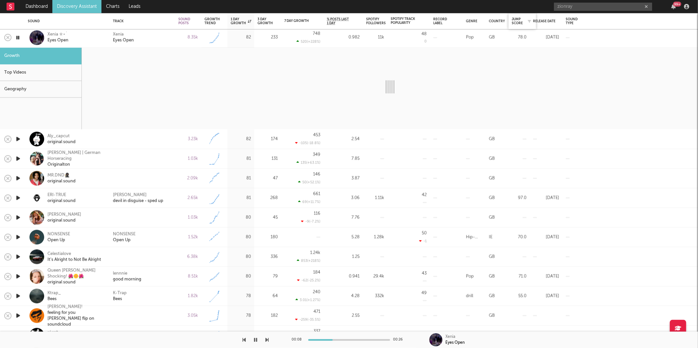  What do you see at coordinates (120, 293) in the screenshot?
I see `a: K-Trap` at bounding box center [120, 293].